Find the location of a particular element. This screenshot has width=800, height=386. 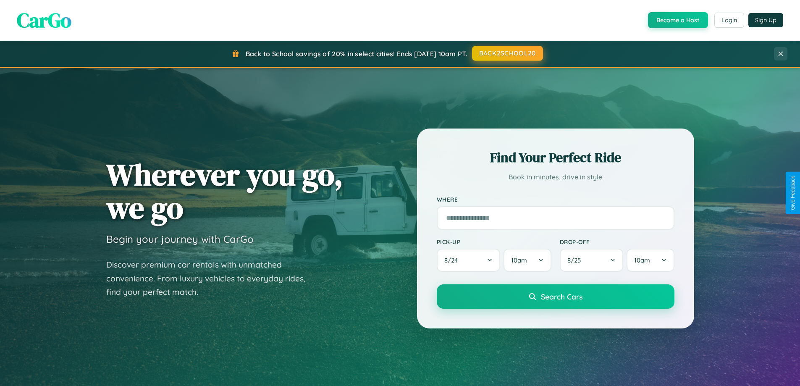

span: 8 / 24 is located at coordinates (453, 260).